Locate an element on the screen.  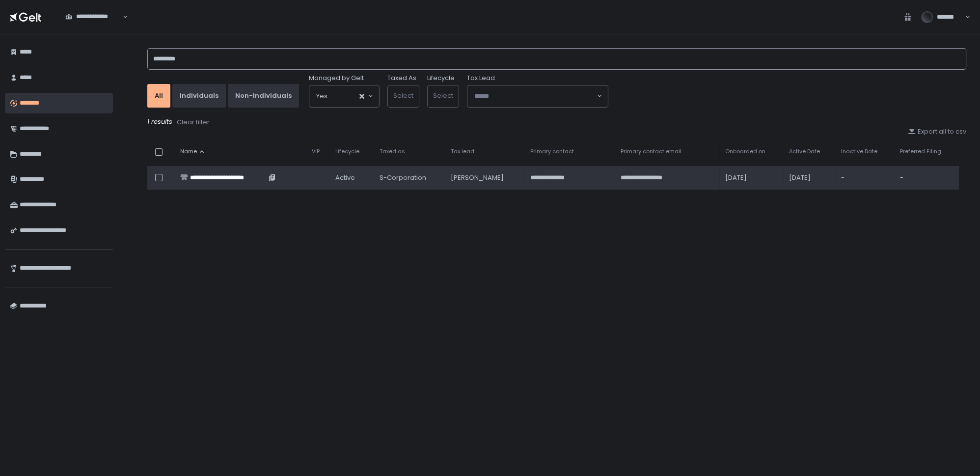
span: Primary contact email is located at coordinates (651, 152).